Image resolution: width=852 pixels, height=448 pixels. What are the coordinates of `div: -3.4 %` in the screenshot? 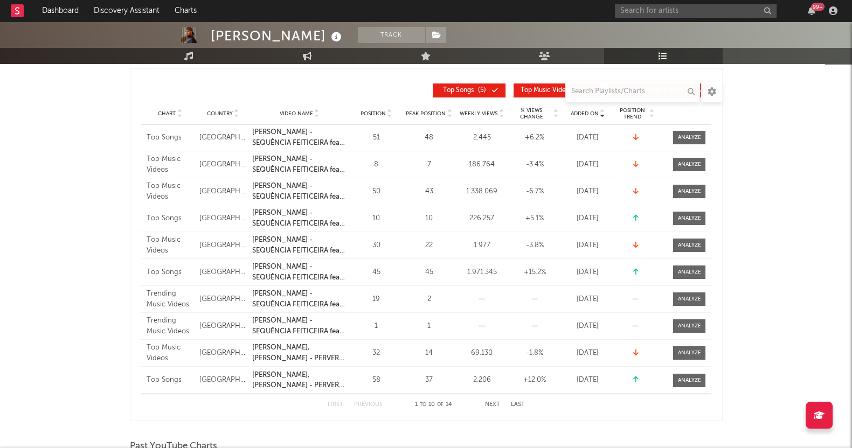 It's located at (534, 165).